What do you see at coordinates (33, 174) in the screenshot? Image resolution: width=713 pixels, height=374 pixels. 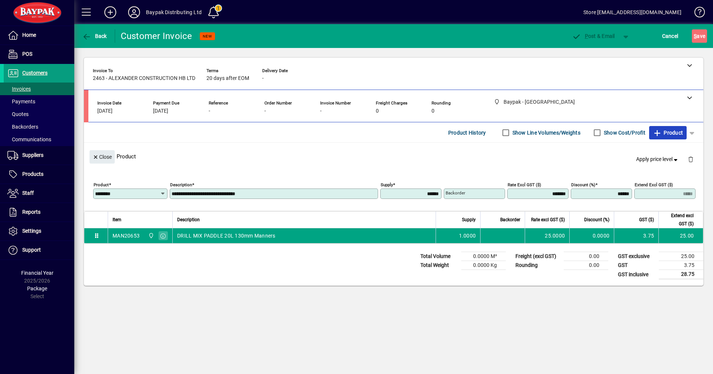 I see `span: Products` at bounding box center [33, 174].